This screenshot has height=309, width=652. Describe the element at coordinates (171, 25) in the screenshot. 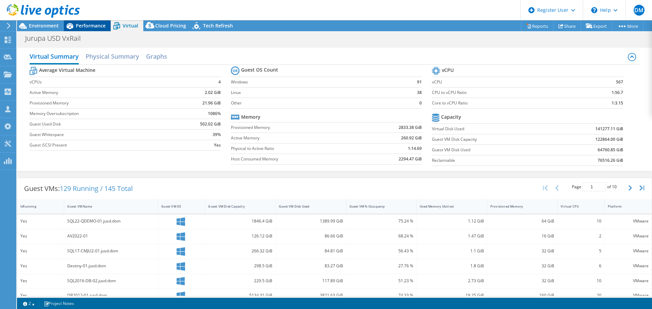

I see `span: Cloud Pricing` at that location.